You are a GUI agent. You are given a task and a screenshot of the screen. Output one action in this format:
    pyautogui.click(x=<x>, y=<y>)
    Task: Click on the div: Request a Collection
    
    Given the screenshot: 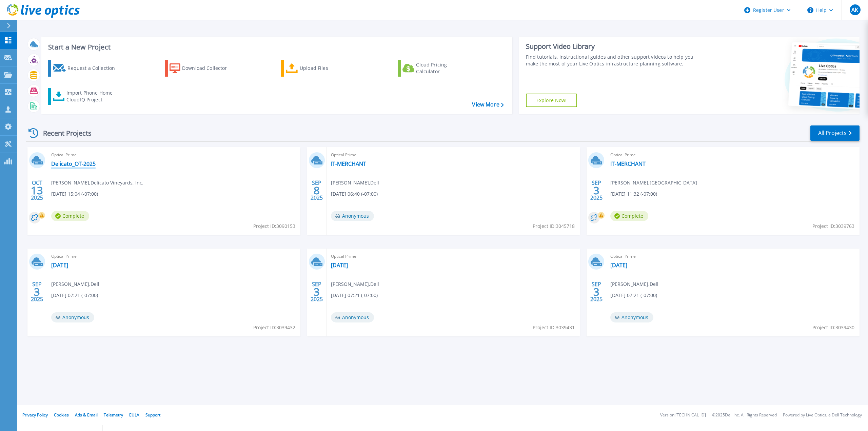 What is the action you would take?
    pyautogui.click(x=95, y=68)
    